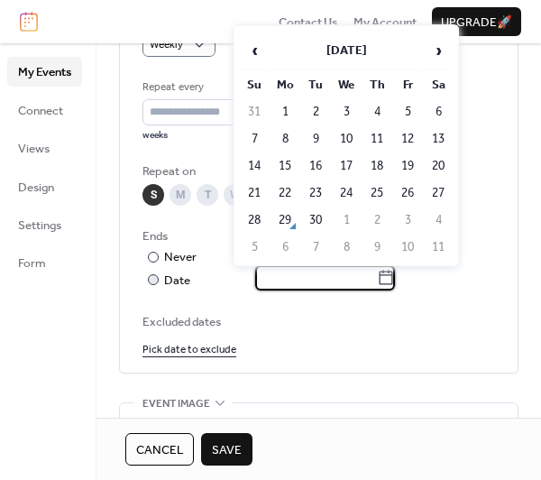 The height and width of the screenshot is (480, 541). I want to click on div: S, so click(153, 195).